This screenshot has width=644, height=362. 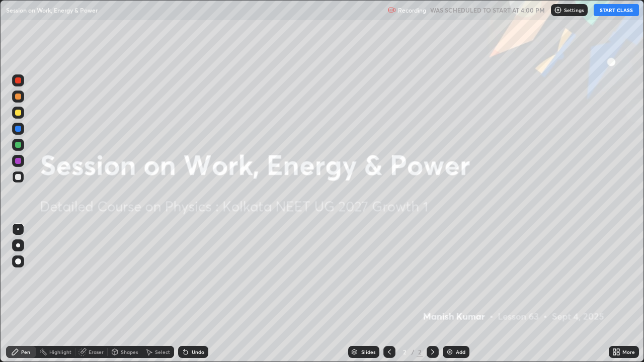 I want to click on img: add-slide-button, so click(x=450, y=352).